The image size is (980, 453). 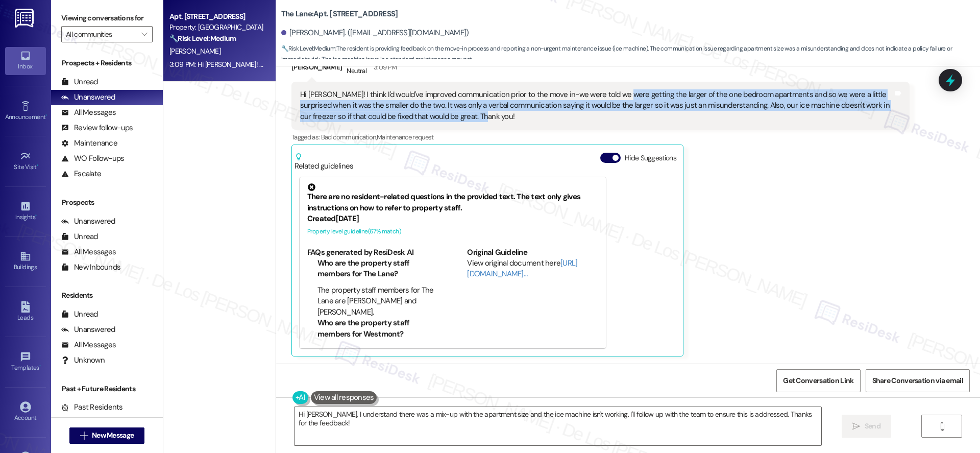 I want to click on input: All communities, so click(x=101, y=34).